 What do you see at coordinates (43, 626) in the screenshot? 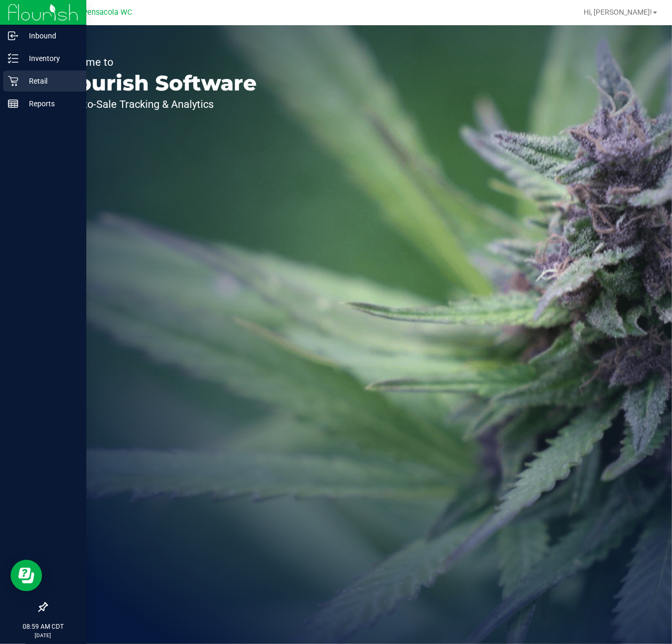
I see `p: 08:59 AM CDT` at bounding box center [43, 626].